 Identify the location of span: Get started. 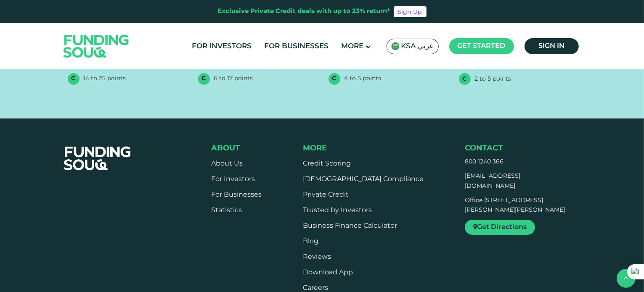
(482, 46).